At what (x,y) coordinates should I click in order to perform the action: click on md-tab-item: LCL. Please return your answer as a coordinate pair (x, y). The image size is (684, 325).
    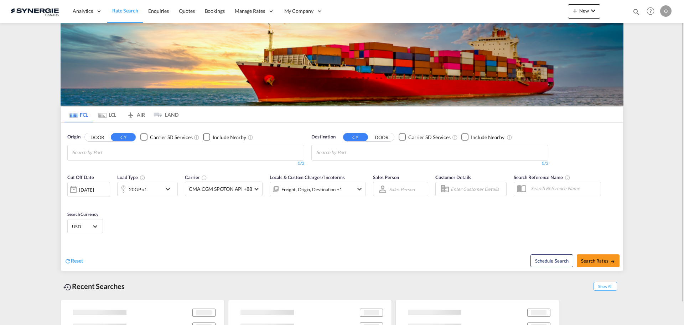
    Looking at the image, I should click on (107, 114).